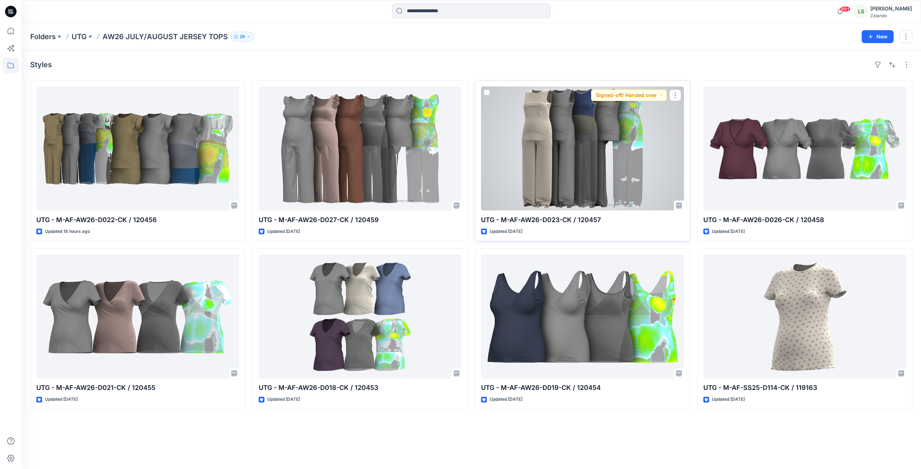  I want to click on p: Updated 18 hours ago, so click(67, 232).